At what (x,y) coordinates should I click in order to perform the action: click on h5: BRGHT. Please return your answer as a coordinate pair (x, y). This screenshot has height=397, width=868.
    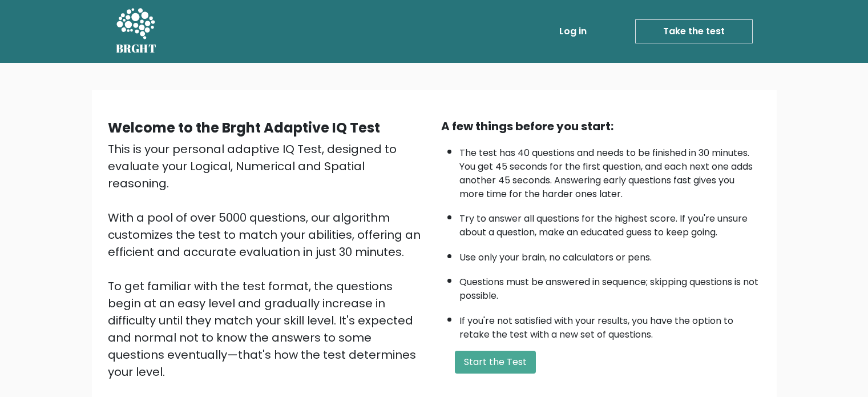
    Looking at the image, I should click on (136, 48).